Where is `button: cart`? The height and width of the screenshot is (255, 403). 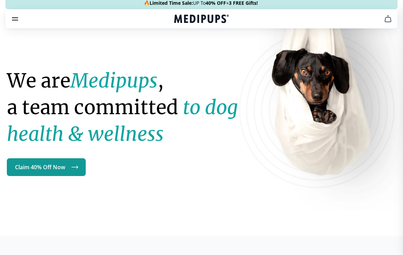 button: cart is located at coordinates (388, 19).